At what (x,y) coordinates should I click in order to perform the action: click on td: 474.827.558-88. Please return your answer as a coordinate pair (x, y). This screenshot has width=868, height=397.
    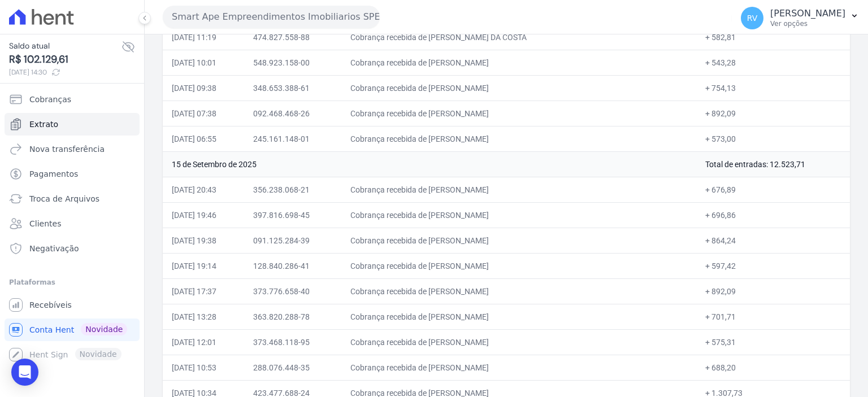
    Looking at the image, I should click on (292, 37).